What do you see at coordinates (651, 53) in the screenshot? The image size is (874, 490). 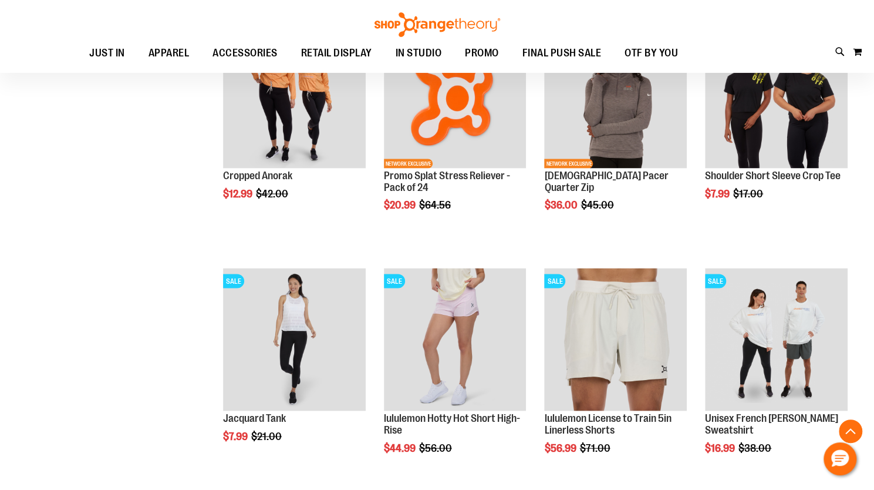 I see `a: OTF BY YOU` at bounding box center [651, 53].